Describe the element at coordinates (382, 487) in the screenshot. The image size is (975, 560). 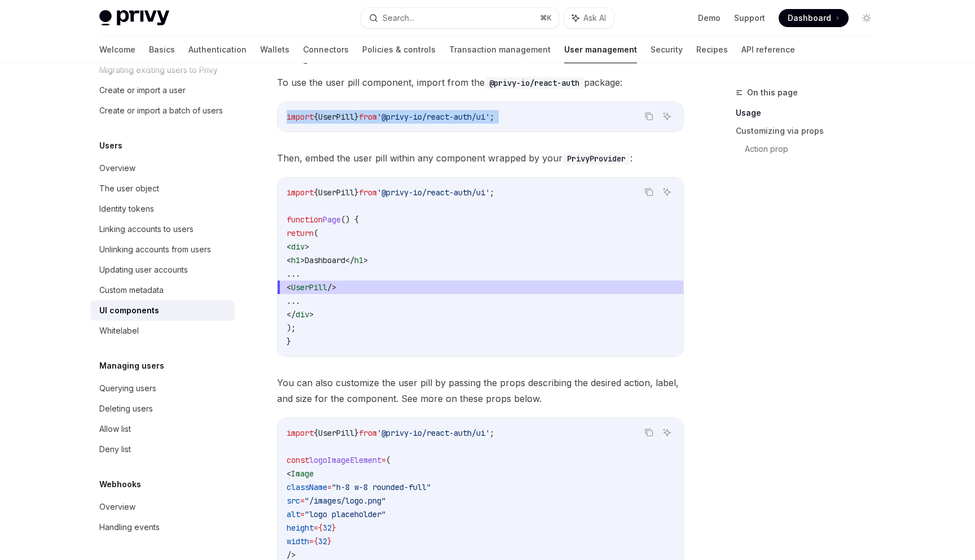
I see `span: "h-8 w-8 rounded-full"` at that location.